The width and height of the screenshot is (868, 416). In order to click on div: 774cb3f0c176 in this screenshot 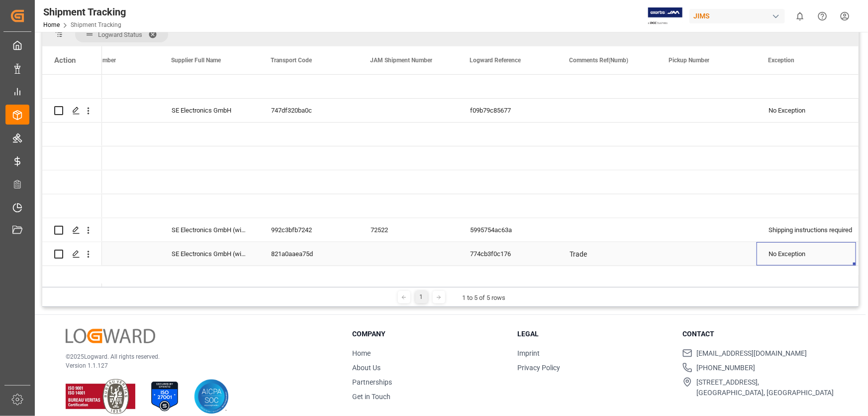, I will do `click(508, 253)`.